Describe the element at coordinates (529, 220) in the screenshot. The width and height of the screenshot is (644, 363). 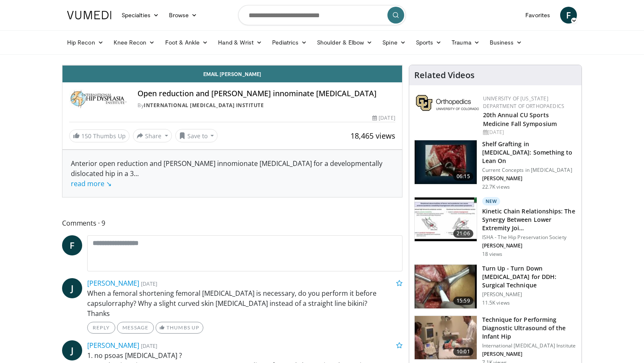
I see `h3: Kinetic Chain Relationships: The Synergy Between Lower Extremity Joi…` at that location.